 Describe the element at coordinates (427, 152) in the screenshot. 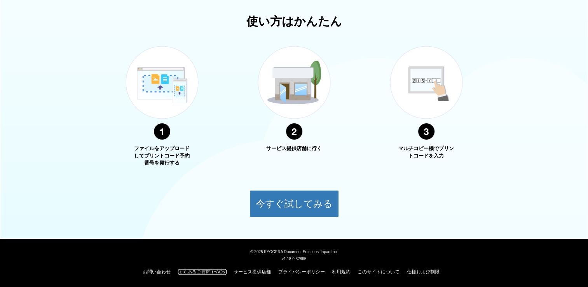

I see `p: マルチコピー機でプリントコードを入力` at that location.